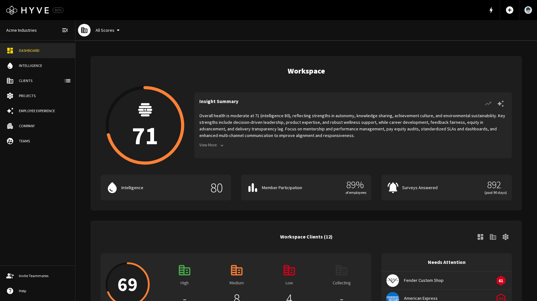 The image size is (537, 301). I want to click on div: Projects, so click(44, 96).